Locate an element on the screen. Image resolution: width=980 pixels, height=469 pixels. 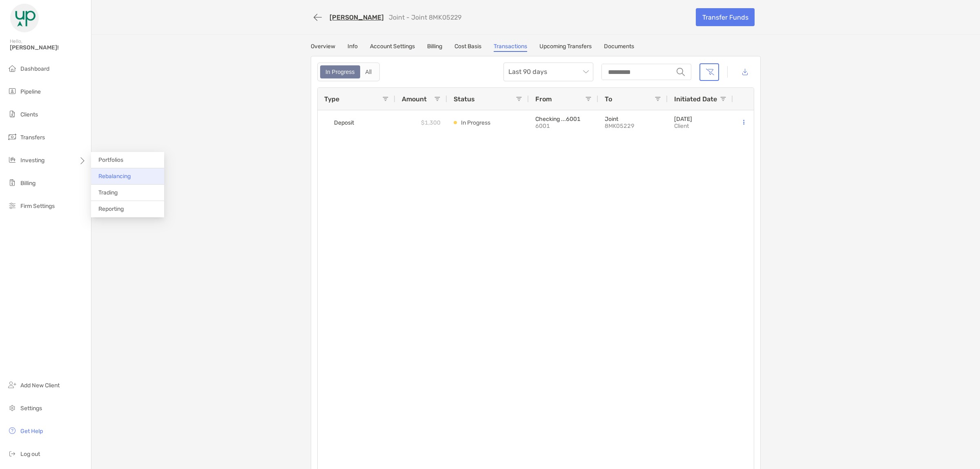
a: Overview is located at coordinates (323, 48).